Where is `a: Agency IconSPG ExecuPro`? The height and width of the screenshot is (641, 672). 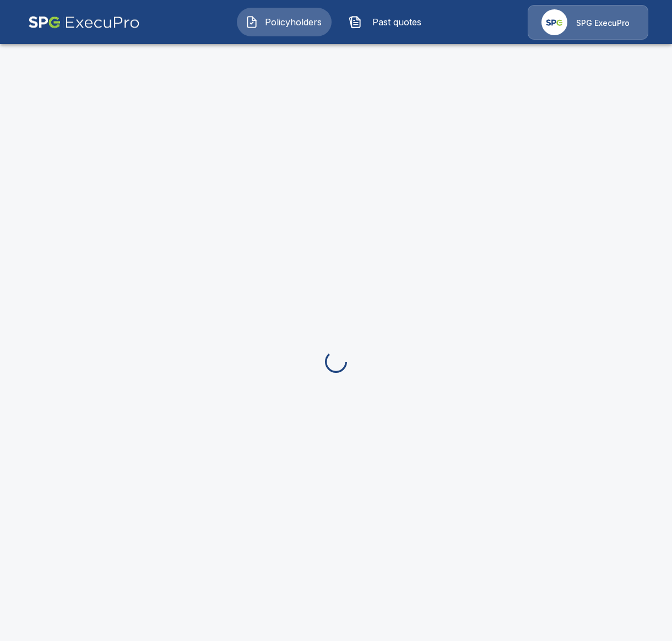 a: Agency IconSPG ExecuPro is located at coordinates (588, 22).